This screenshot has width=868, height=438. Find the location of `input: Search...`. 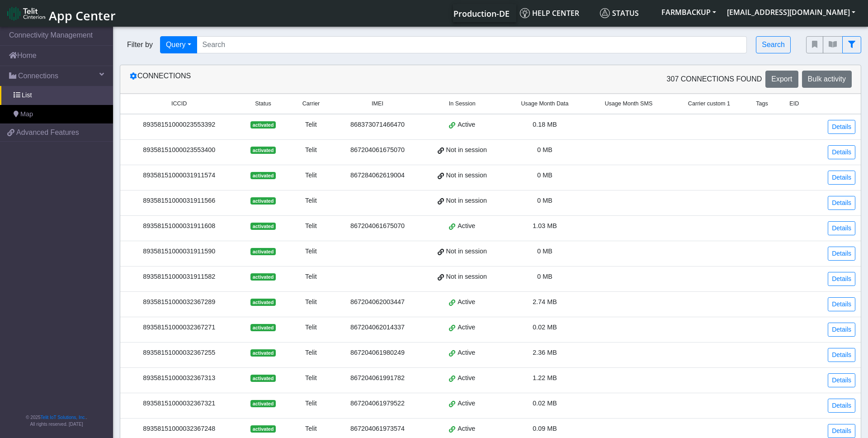

input: Search... is located at coordinates (472, 45).